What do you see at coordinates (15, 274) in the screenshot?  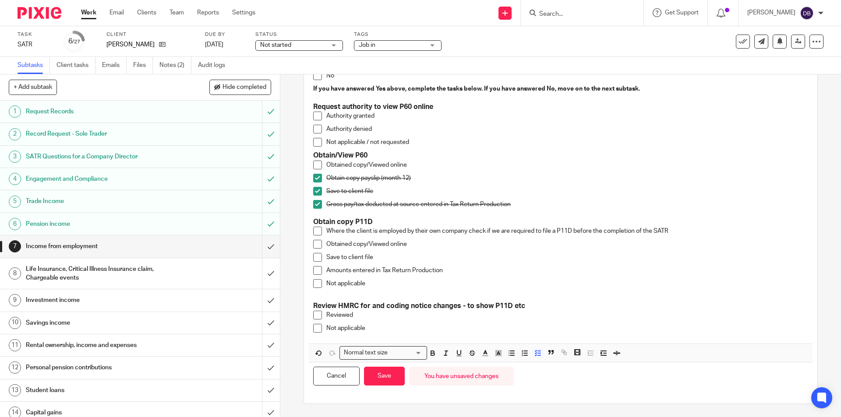 I see `div: 8` at bounding box center [15, 274].